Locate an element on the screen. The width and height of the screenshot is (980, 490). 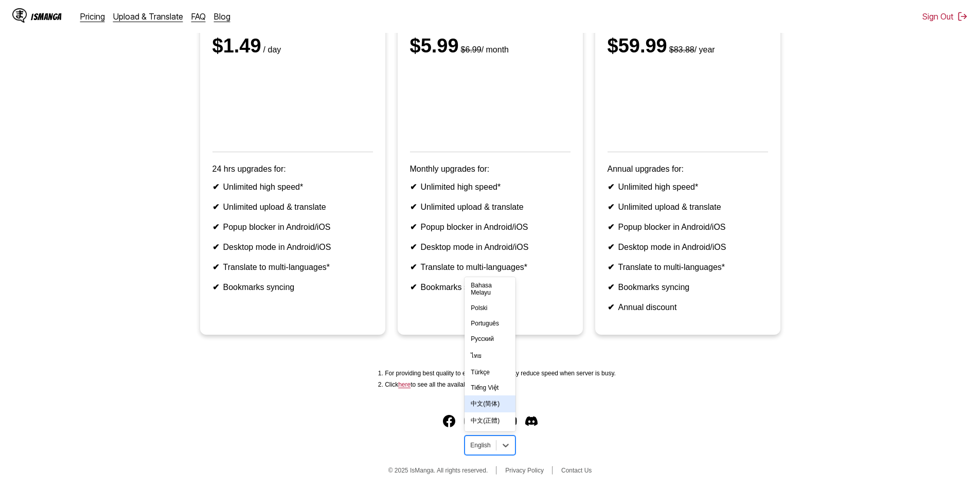
s: $6.99 is located at coordinates (471, 50).